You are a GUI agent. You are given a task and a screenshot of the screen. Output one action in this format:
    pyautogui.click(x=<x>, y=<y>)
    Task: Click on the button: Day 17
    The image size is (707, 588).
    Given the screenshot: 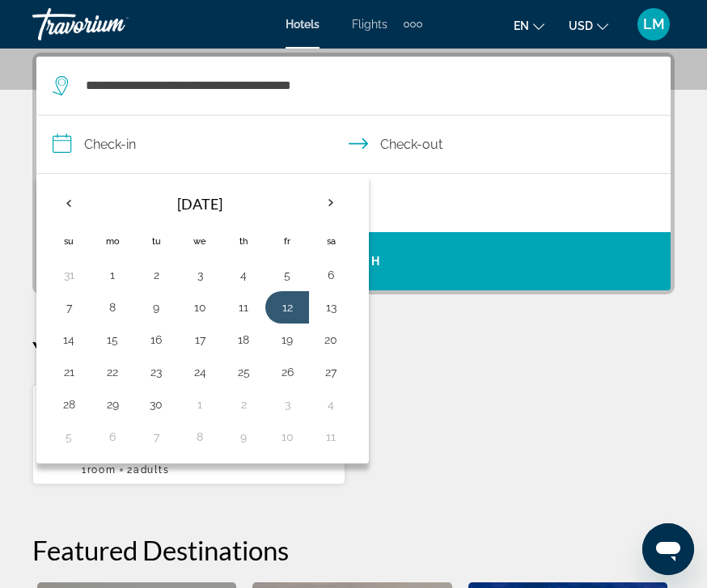 What is the action you would take?
    pyautogui.click(x=199, y=339)
    